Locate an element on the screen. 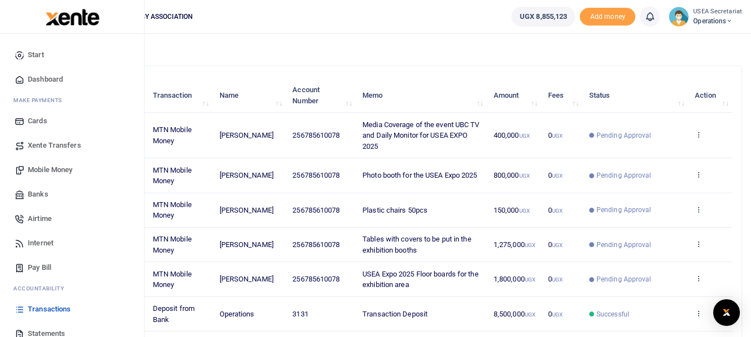  span: Successful is located at coordinates (613, 315).